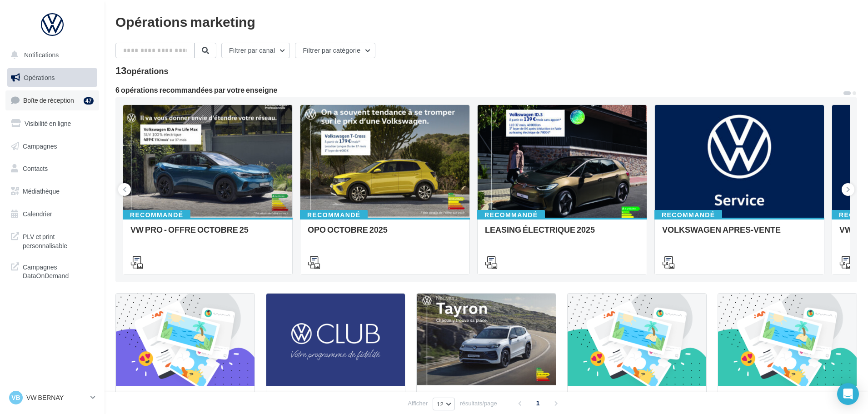  I want to click on div: 6 opérations recommandées par votre enseigne, so click(479, 90).